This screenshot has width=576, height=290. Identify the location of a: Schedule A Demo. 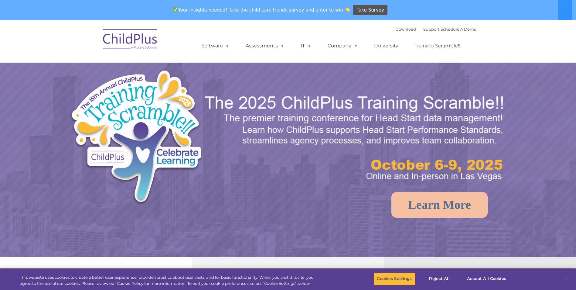
(459, 29).